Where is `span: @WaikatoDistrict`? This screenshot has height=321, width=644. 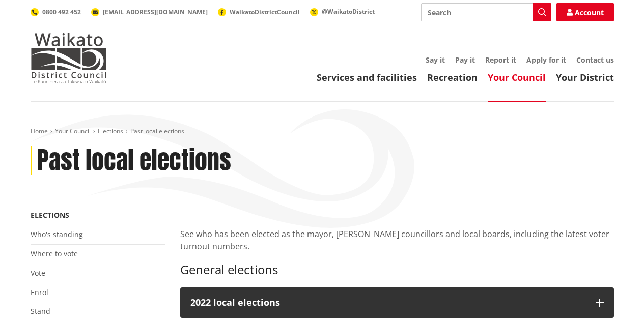
span: @WaikatoDistrict is located at coordinates (348, 11).